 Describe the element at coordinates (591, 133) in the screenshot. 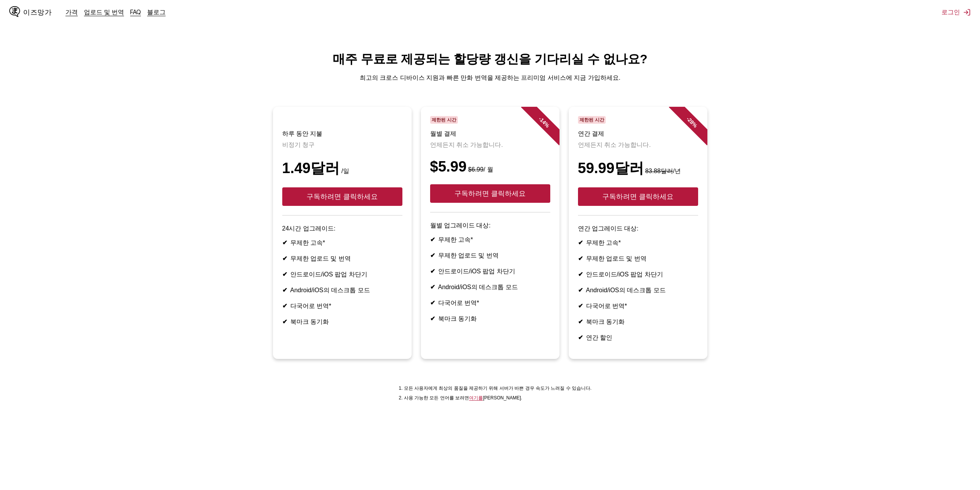

I see `font: 연간 결제` at that location.